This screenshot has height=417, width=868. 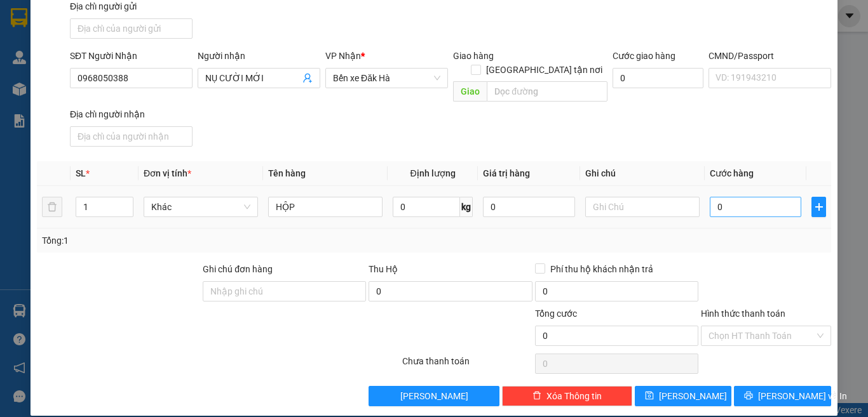 What do you see at coordinates (650, 396) in the screenshot?
I see `span: save` at bounding box center [650, 396].